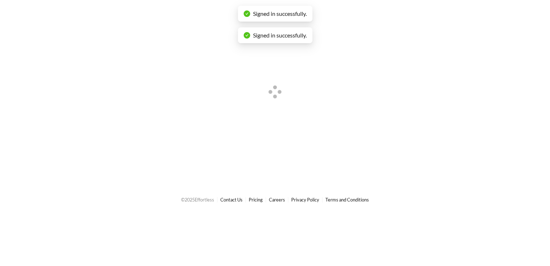  Describe the element at coordinates (231, 199) in the screenshot. I see `a: Contact Us` at that location.